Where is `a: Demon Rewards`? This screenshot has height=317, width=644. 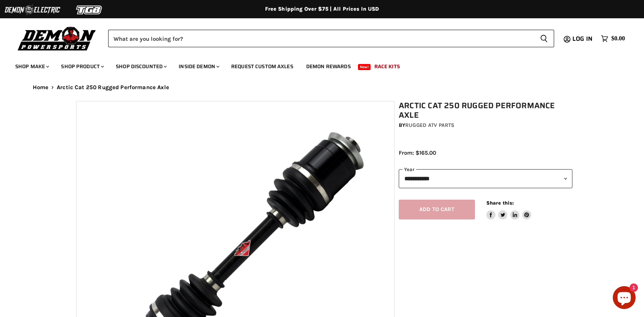
a: Demon Rewards is located at coordinates (328, 66).